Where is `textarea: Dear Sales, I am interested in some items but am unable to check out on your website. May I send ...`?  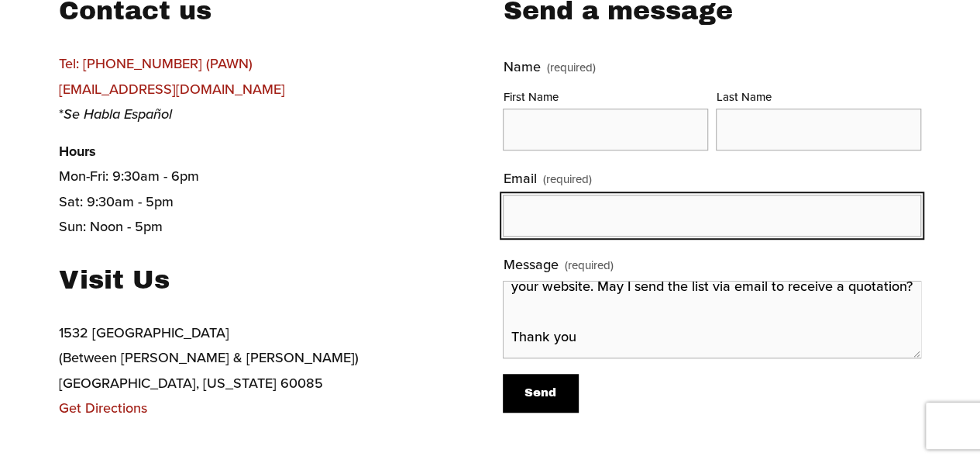
textarea: Dear Sales, I am interested in some items but am unable to check out on your website. May I send ... is located at coordinates (712, 319).